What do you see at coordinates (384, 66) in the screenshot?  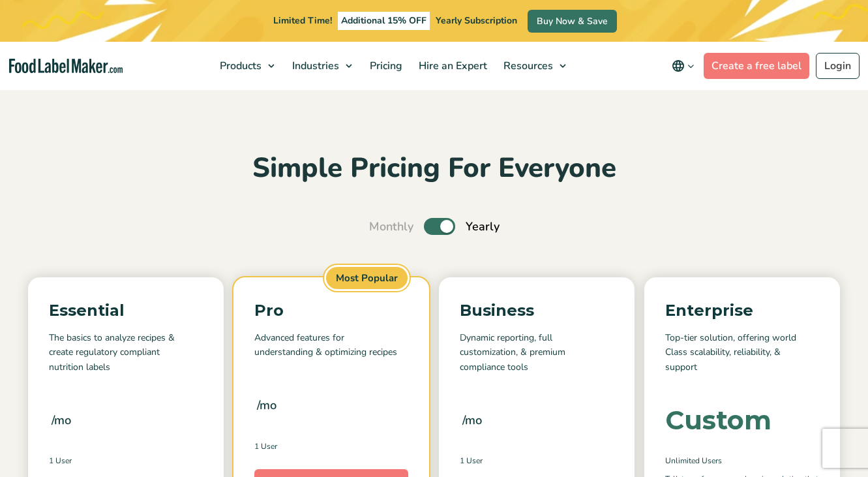 I see `span: Pricing` at bounding box center [384, 66].